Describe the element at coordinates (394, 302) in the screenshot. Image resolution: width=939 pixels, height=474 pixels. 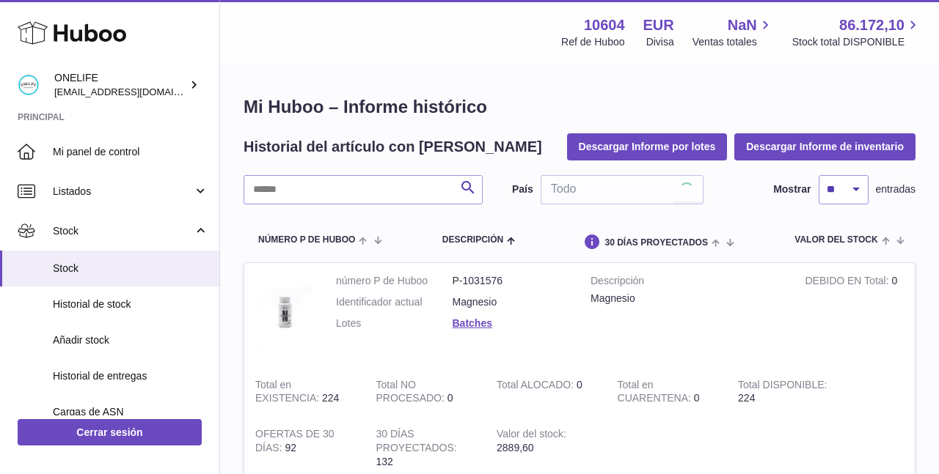
I see `dt: Identificador actual` at that location.